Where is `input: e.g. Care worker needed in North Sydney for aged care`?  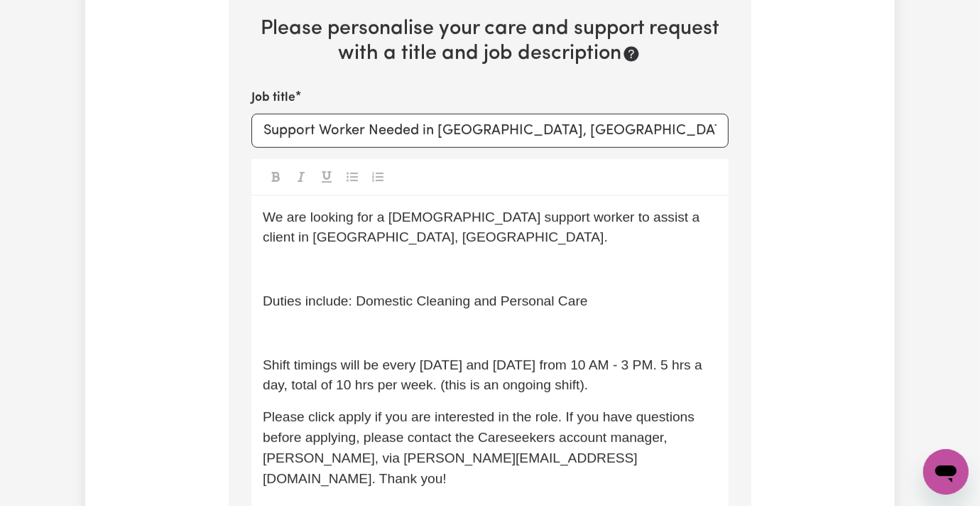
input: e.g. Care worker needed in North Sydney for aged care is located at coordinates (490, 131).